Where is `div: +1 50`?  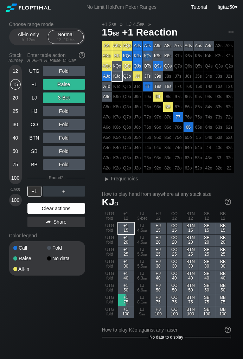
div: +1 50 is located at coordinates (126, 288).